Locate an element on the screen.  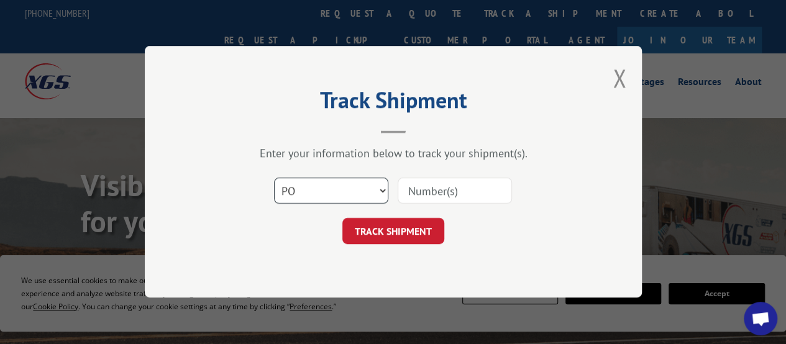
button: TRACK SHIPMENT is located at coordinates (393, 232).